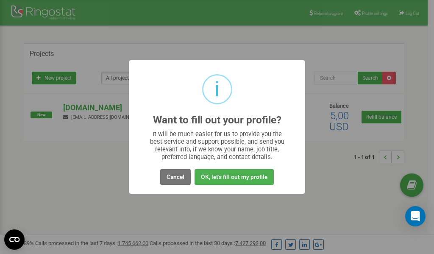  I want to click on div: i, so click(217, 89).